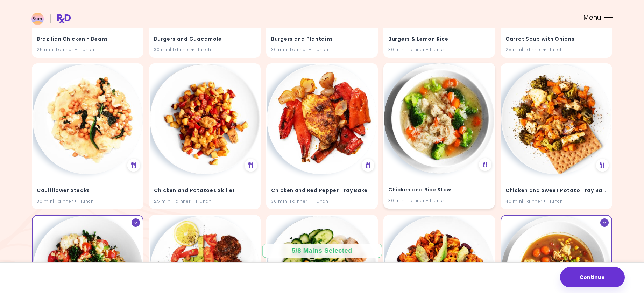 The width and height of the screenshot is (644, 293). What do you see at coordinates (322, 39) in the screenshot?
I see `h4: Burgers and Plantains` at bounding box center [322, 39].